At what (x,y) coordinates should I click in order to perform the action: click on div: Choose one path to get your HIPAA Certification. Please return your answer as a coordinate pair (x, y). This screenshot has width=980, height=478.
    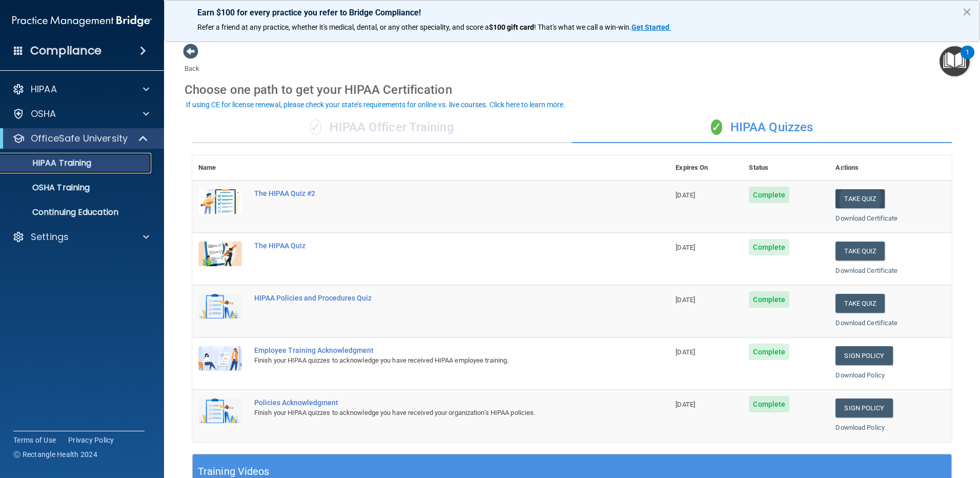
    Looking at the image, I should click on (573, 90).